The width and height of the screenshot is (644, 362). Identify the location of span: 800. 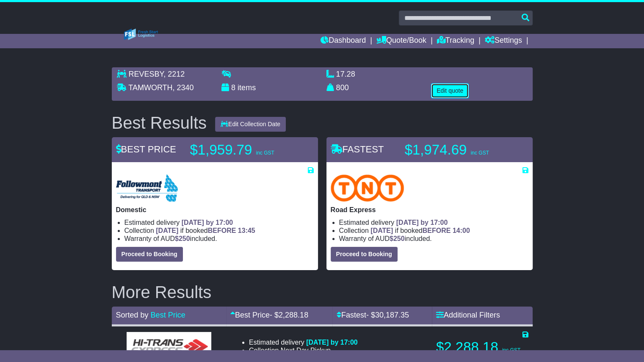
(342, 88).